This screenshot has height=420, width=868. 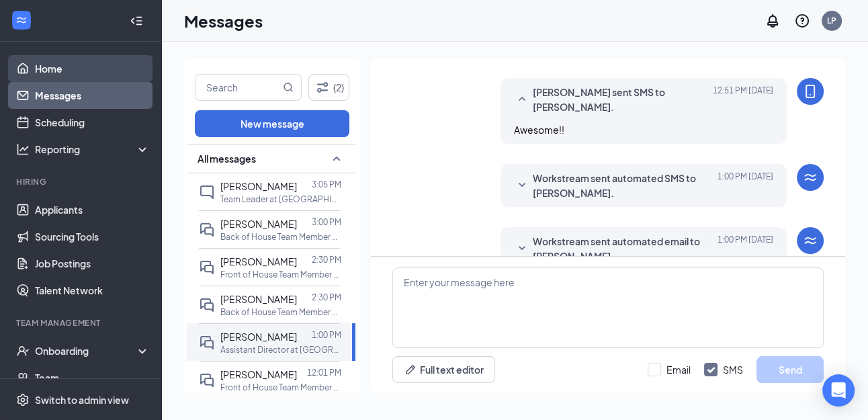 I want to click on a: Messages, so click(x=92, y=96).